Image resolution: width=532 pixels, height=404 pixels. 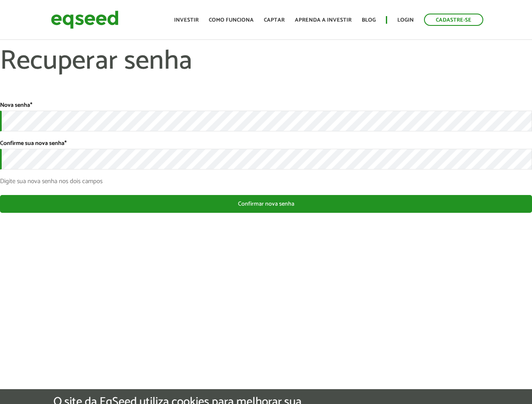 What do you see at coordinates (274, 20) in the screenshot?
I see `a: Captar` at bounding box center [274, 20].